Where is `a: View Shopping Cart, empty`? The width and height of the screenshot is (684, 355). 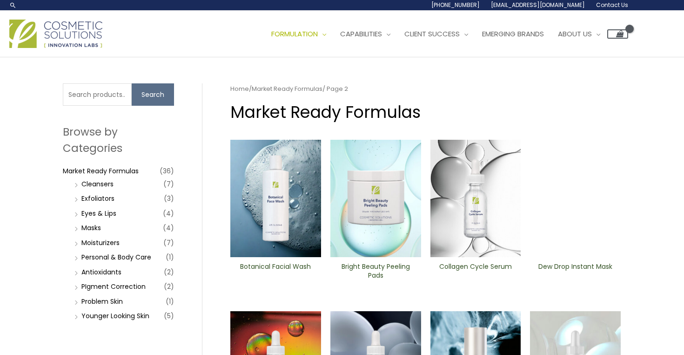
a: View Shopping Cart, empty is located at coordinates (617, 34).